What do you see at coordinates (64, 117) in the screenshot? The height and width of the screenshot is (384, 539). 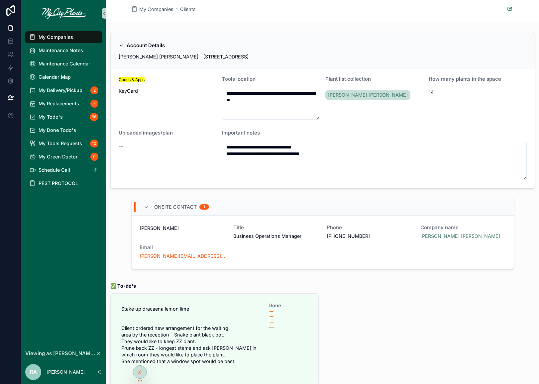 I see `a: My Todo's66` at bounding box center [64, 117].